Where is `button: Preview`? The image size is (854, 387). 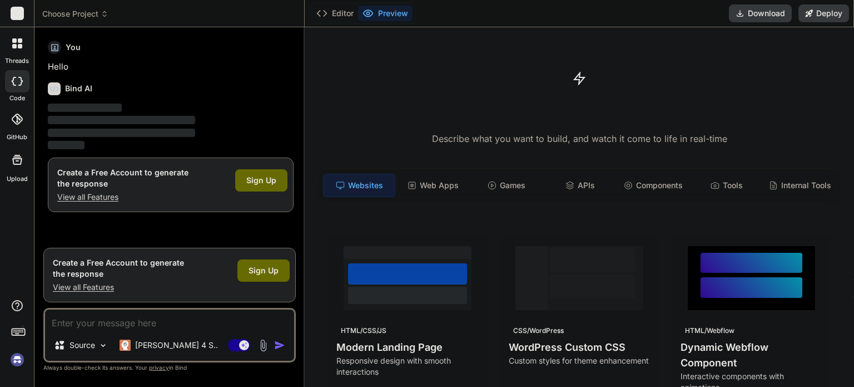
button: Preview is located at coordinates (385, 13).